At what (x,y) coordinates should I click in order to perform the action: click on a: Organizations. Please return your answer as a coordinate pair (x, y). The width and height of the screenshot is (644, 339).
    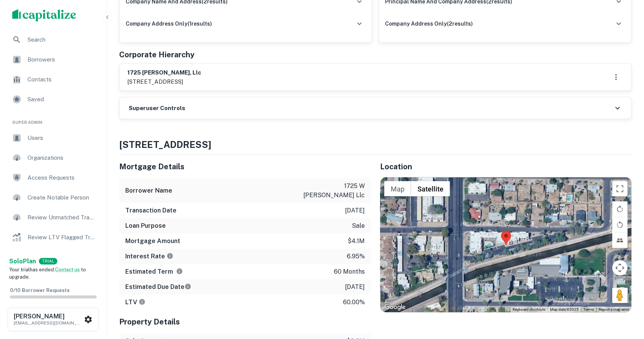
    Looking at the image, I should click on (53, 158).